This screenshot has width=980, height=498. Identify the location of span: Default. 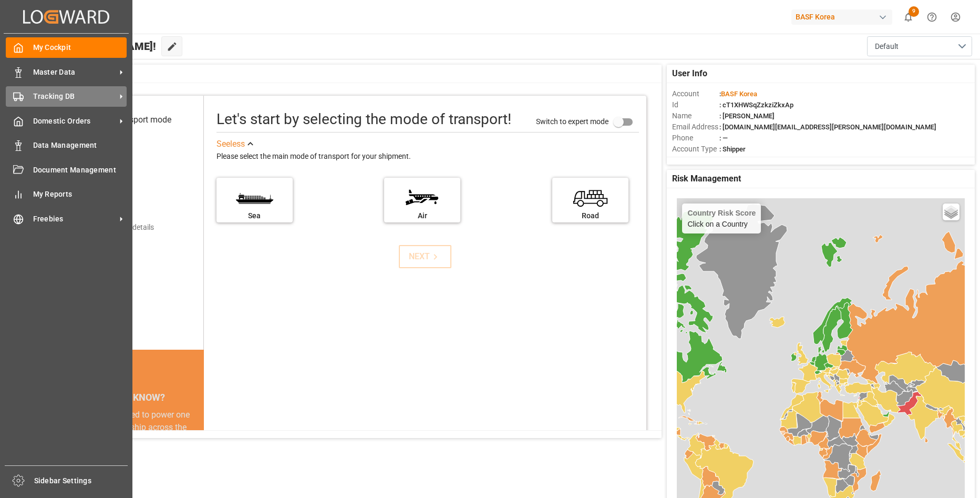
(887, 47).